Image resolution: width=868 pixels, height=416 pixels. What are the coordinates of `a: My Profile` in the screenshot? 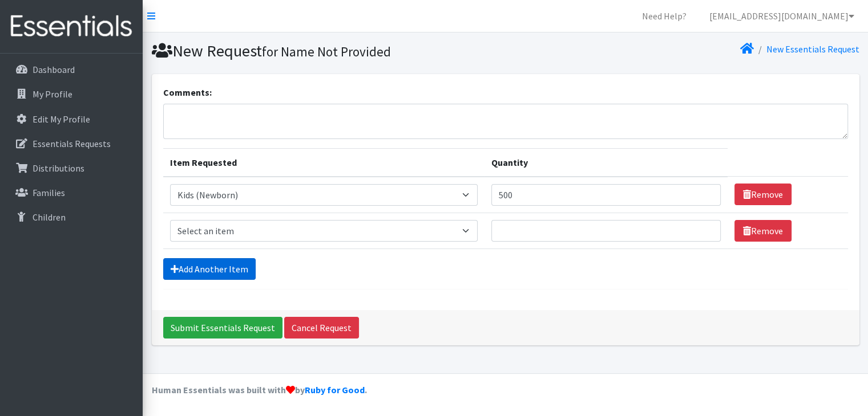 It's located at (71, 94).